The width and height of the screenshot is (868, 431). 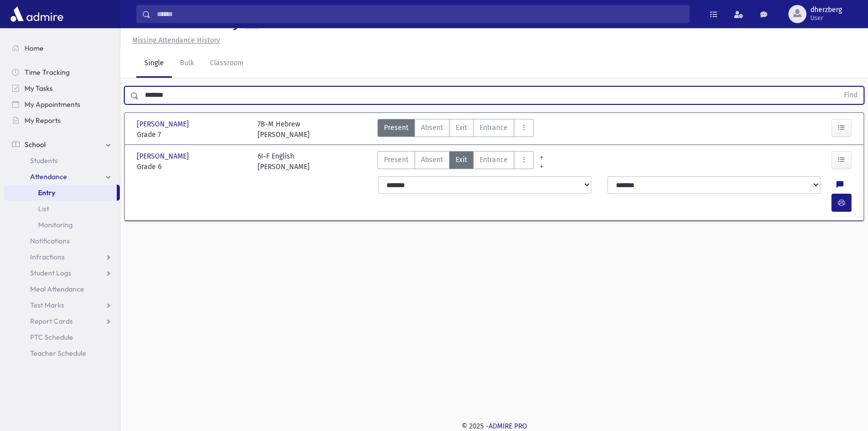 What do you see at coordinates (826, 18) in the screenshot?
I see `span: User` at bounding box center [826, 18].